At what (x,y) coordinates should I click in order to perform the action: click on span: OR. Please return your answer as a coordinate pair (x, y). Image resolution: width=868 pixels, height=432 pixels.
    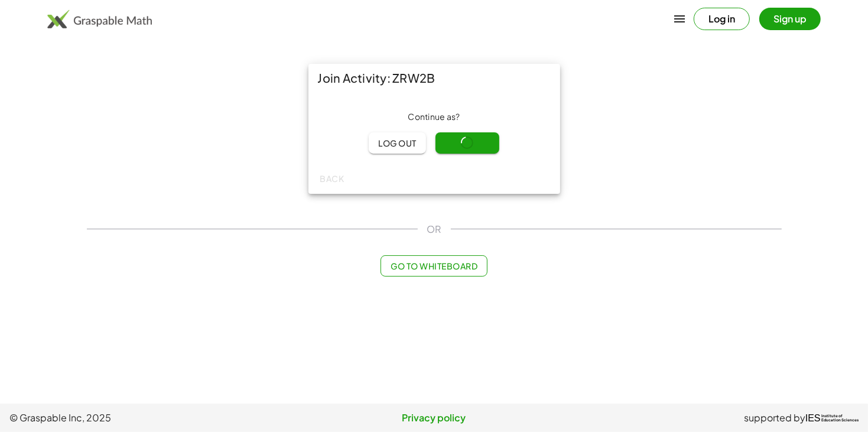
    Looking at the image, I should click on (434, 229).